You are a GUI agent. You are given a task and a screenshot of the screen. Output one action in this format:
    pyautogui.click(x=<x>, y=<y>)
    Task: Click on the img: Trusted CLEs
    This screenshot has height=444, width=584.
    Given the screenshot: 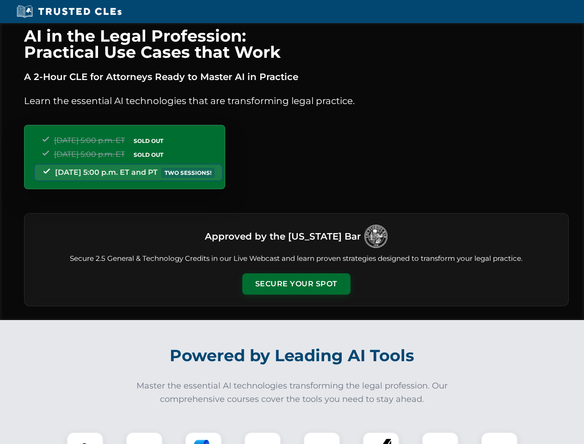 What is the action you would take?
    pyautogui.click(x=69, y=12)
    